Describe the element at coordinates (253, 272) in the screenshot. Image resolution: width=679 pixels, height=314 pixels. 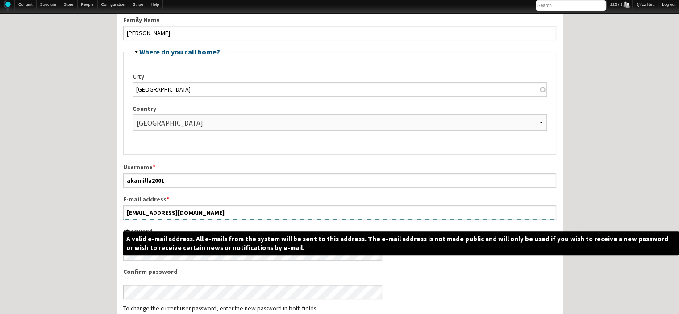
I see `label: Confirm password` at that location.